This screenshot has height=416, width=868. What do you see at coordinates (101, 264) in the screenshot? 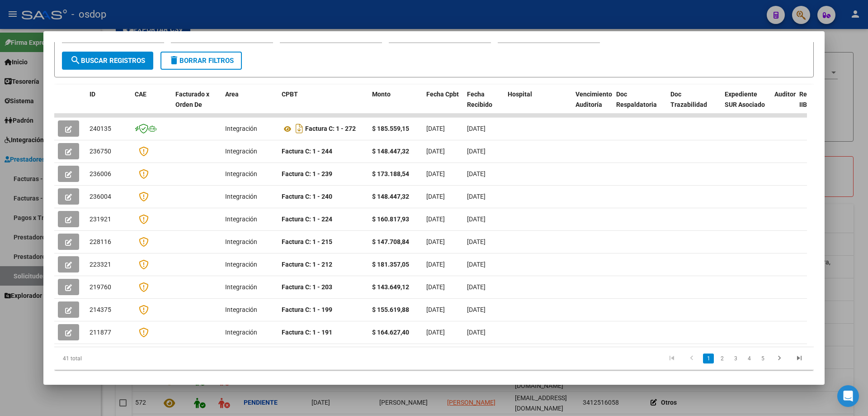
I see `span: 223321` at bounding box center [101, 264].